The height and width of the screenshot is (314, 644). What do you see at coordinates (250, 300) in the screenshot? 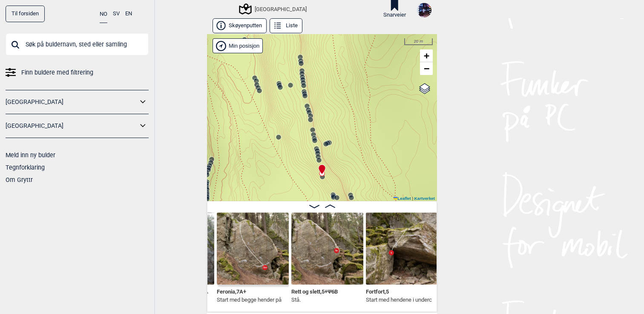
I see `p: Start med begge hender på` at bounding box center [250, 300].